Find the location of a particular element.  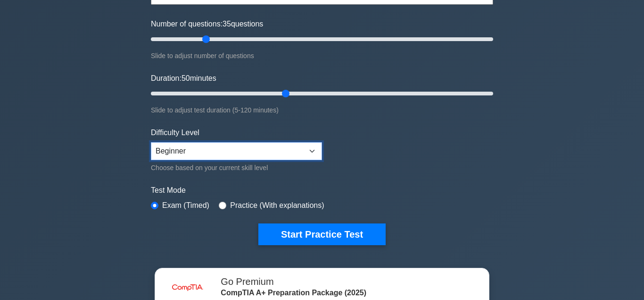

span: 35 is located at coordinates (227, 23).